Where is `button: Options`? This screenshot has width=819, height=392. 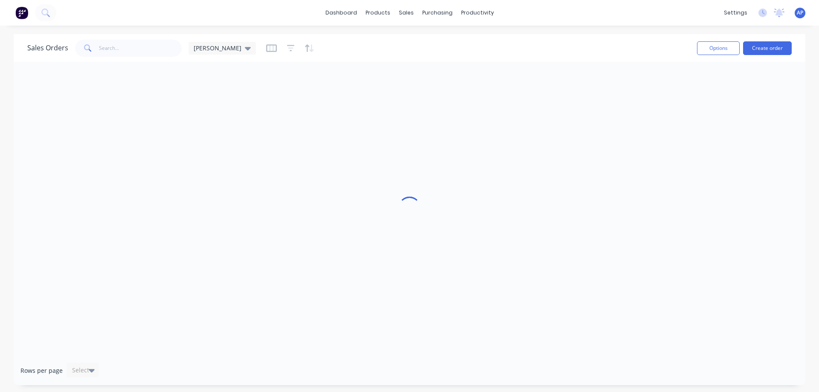
button: Options is located at coordinates (718, 48).